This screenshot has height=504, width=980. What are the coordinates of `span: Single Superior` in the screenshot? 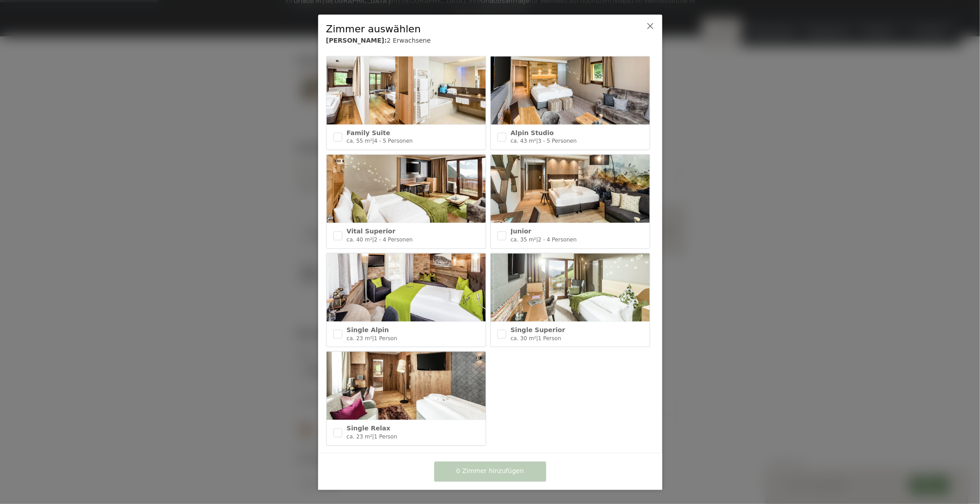 It's located at (539, 330).